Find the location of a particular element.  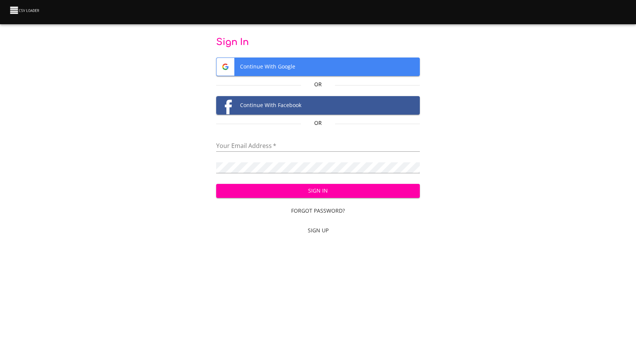

button: Facebook logoContinue With Facebook is located at coordinates (318, 105).